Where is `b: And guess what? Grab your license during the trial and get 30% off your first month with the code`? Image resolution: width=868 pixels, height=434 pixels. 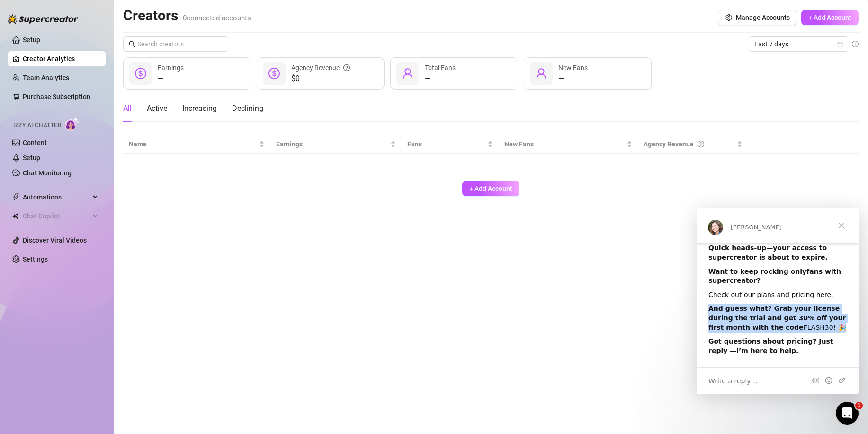
b: And guess what? Grab your license during the trial and get 30% off your first month with the code is located at coordinates (81, 109).